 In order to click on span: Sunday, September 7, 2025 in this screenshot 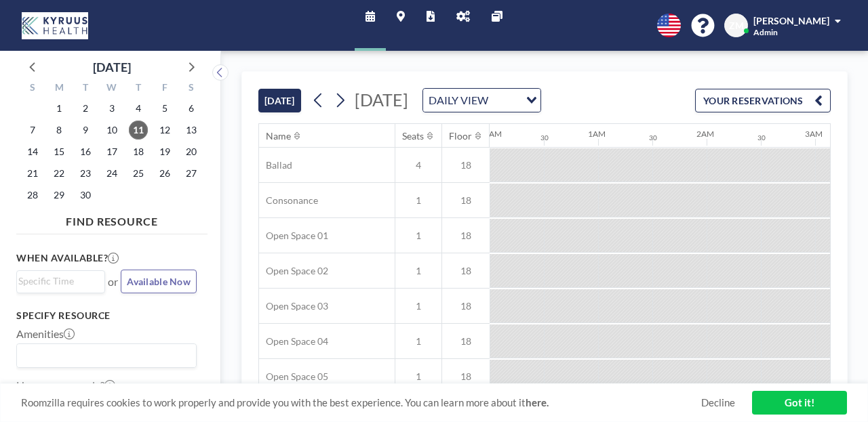, I will do `click(32, 130)`.